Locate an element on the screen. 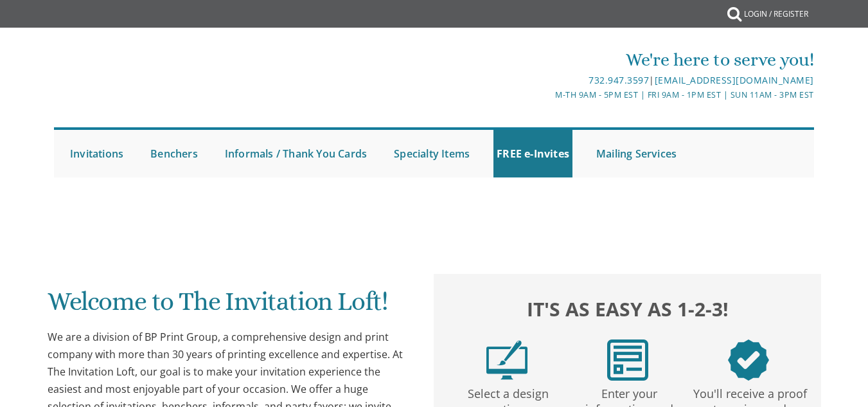 Image resolution: width=868 pixels, height=407 pixels. h1: Welcome to The Invitation Loft! is located at coordinates (229, 306).